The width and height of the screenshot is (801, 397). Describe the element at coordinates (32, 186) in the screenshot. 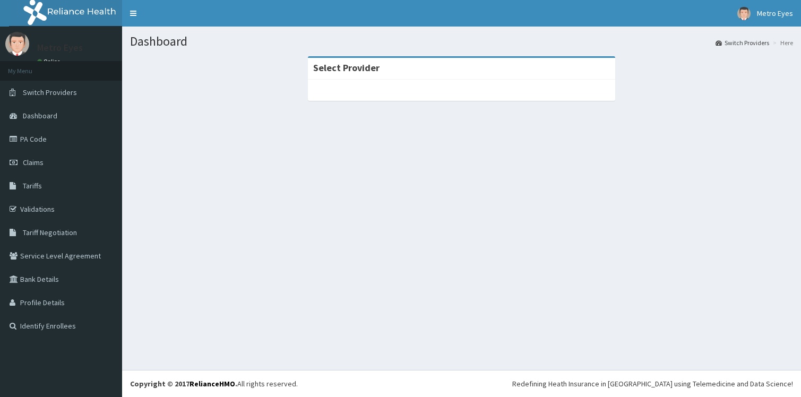

I see `span: Tariffs` at that location.